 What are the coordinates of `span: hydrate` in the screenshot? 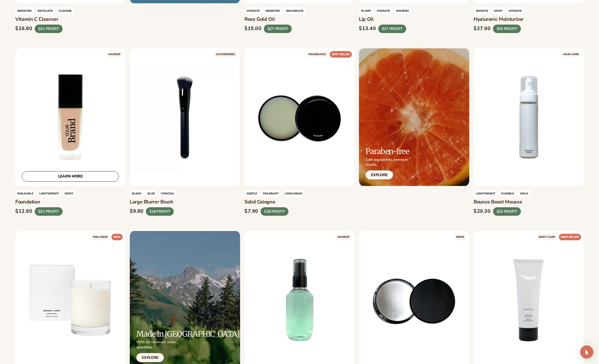 It's located at (515, 11).